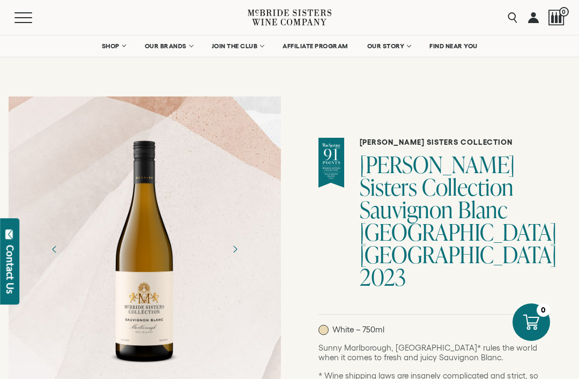 This screenshot has width=579, height=379. What do you see at coordinates (168, 46) in the screenshot?
I see `a: OUR BRANDS` at bounding box center [168, 46].